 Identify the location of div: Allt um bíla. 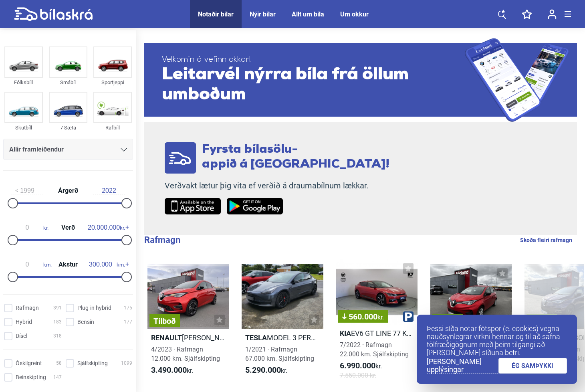
(308, 14).